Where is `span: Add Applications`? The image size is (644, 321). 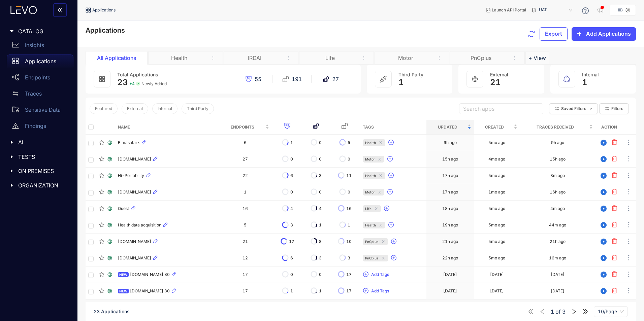 span: Add Applications is located at coordinates (609, 34).